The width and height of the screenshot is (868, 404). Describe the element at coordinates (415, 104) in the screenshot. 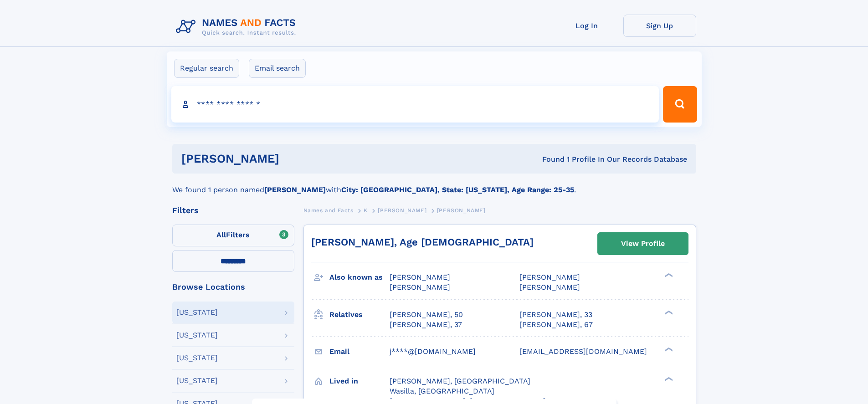

I see `input: search input` at that location.